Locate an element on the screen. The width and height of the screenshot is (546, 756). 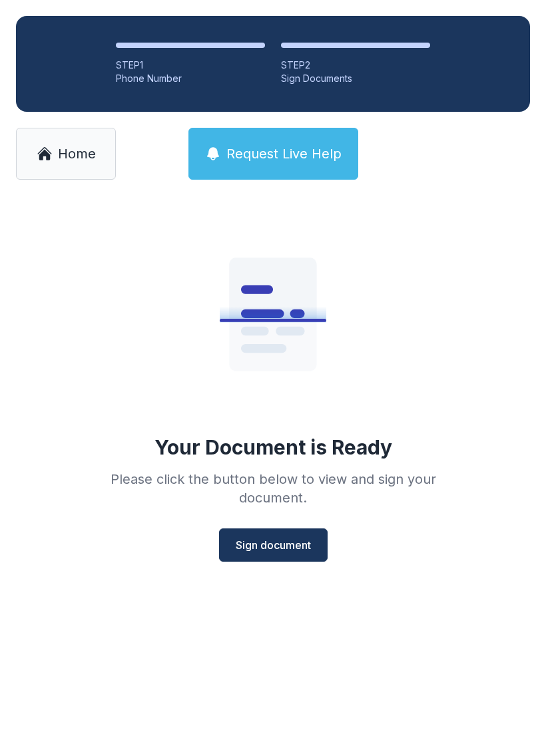
span: Request Live Help is located at coordinates (284, 153).